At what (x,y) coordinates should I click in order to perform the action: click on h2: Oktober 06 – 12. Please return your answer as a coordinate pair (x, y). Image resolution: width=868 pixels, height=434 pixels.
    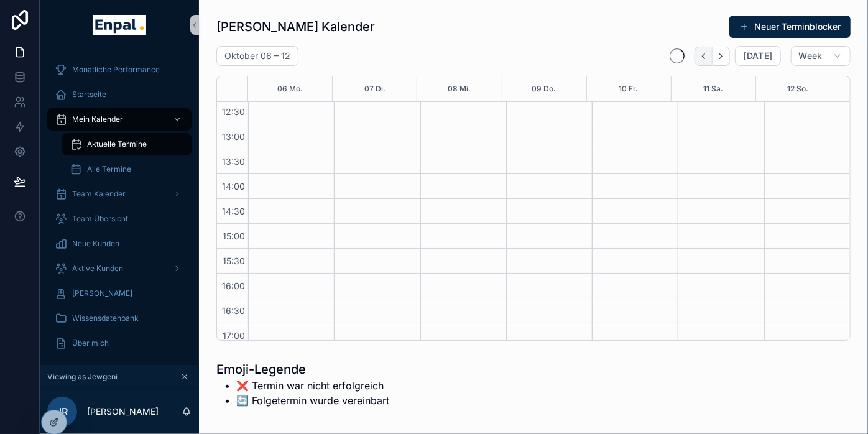
    Looking at the image, I should click on (257, 56).